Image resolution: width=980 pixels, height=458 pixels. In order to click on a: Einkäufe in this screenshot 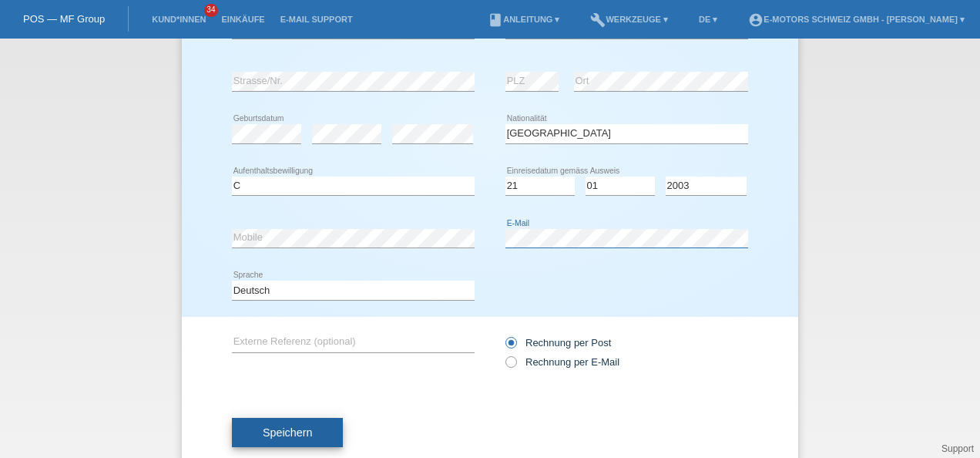, I will do `click(242, 20)`.